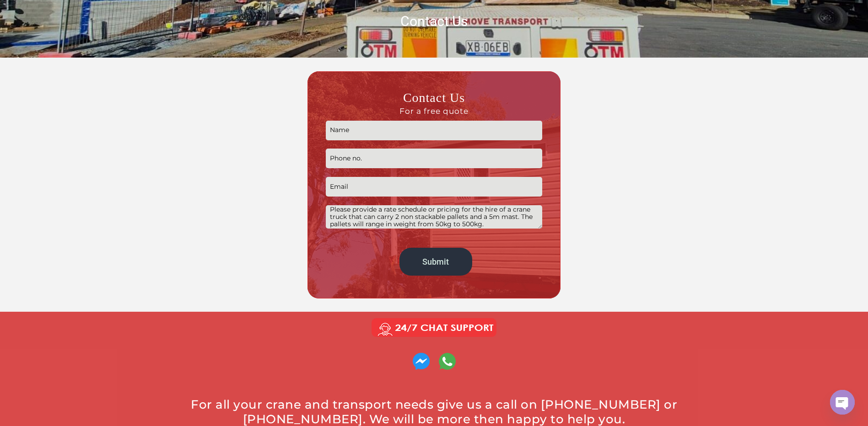  Describe the element at coordinates (434, 185) in the screenshot. I see `form: Contact form` at that location.